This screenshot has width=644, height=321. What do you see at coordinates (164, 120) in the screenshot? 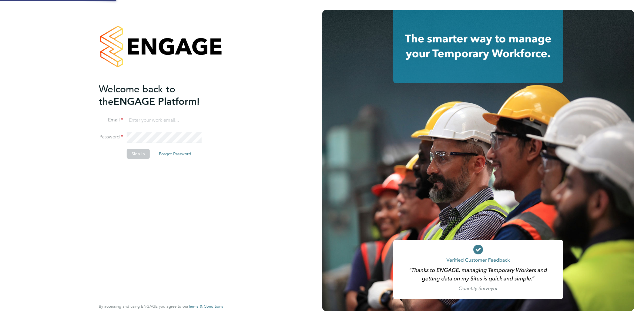
I see `input: Enter your work email...` at bounding box center [164, 120].